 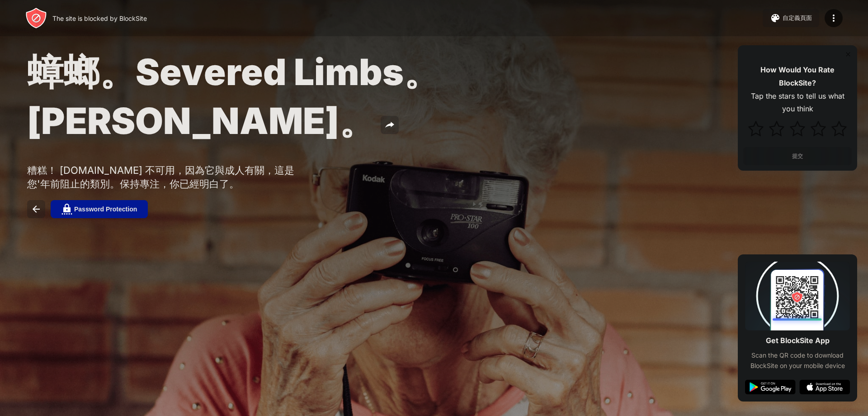 What do you see at coordinates (797, 340) in the screenshot?
I see `div: Get BlockSite App` at bounding box center [797, 340].